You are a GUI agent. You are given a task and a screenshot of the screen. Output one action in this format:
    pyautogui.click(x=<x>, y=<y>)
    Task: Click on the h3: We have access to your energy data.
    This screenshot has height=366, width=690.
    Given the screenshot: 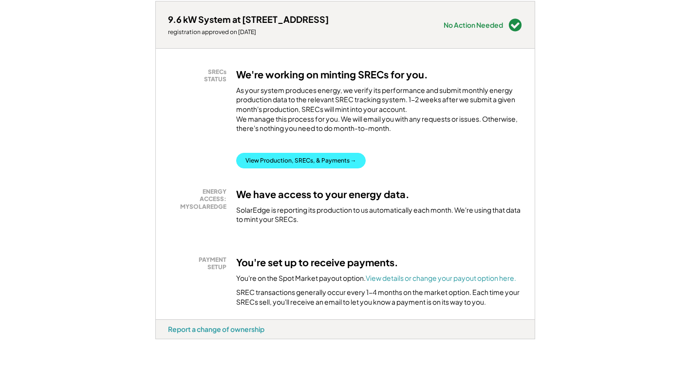 What is the action you would take?
    pyautogui.click(x=323, y=194)
    